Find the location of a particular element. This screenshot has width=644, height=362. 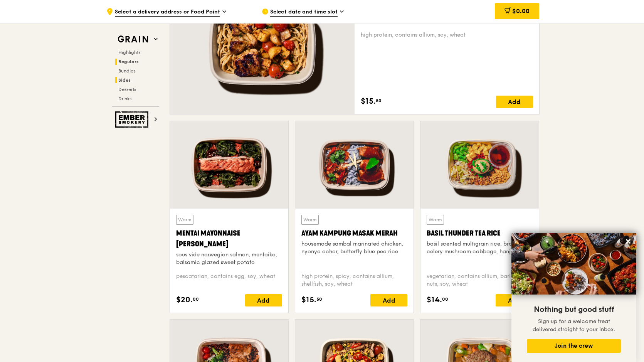

span: Highlights is located at coordinates (129, 52).